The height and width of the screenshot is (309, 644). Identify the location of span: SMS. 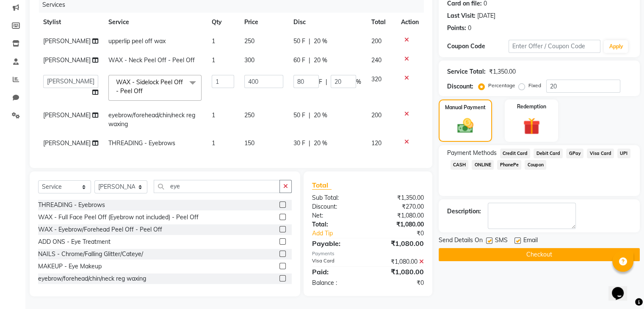
(502, 241).